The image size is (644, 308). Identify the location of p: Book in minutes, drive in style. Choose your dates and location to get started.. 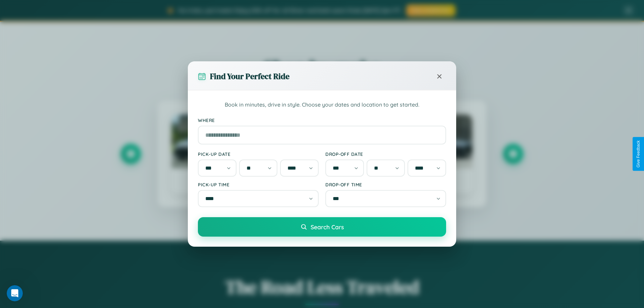
(322, 105).